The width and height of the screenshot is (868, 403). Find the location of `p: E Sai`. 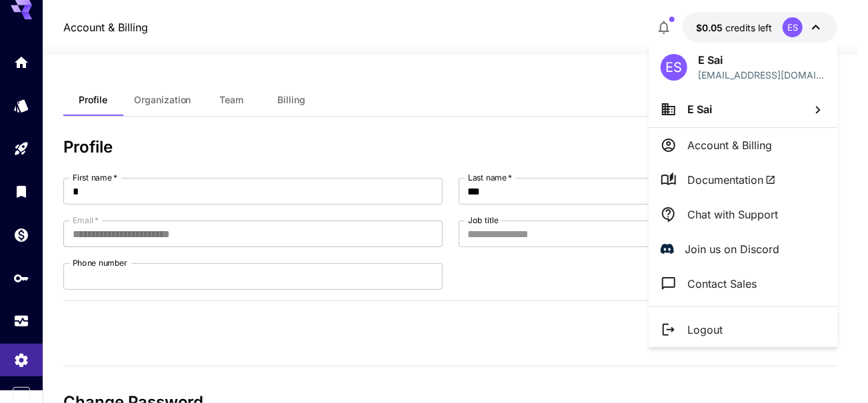

p: E Sai is located at coordinates (762, 60).